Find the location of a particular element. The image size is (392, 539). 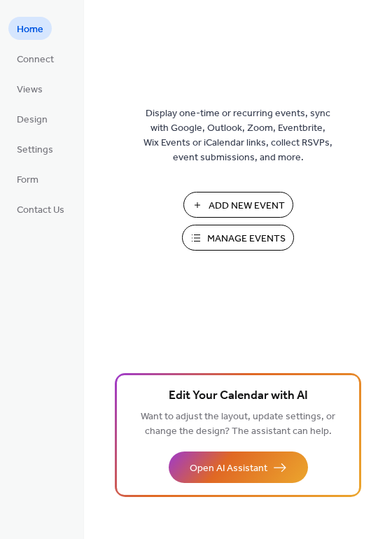

span: Edit Your Calendar with AI is located at coordinates (238, 396).